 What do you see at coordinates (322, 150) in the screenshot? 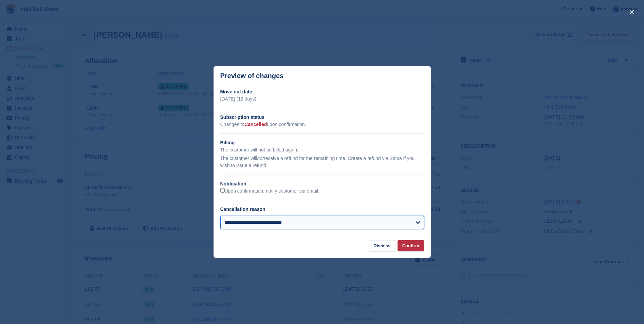
I see `p: The customer will not be billed again.` at bounding box center [322, 150].